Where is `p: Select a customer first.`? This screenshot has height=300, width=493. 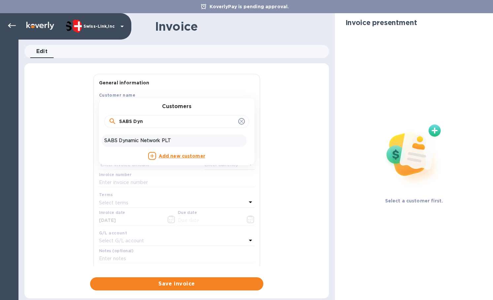
p: Select a customer first. is located at coordinates (414, 201).